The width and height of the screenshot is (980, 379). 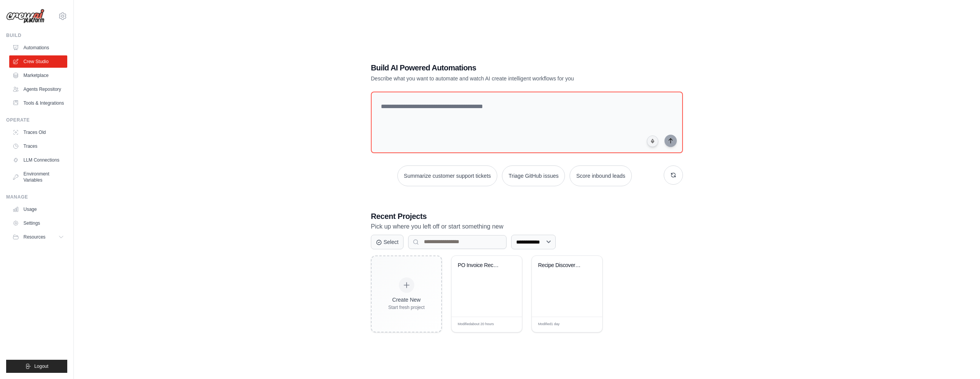 I want to click on a: Crew Studio, so click(x=38, y=62).